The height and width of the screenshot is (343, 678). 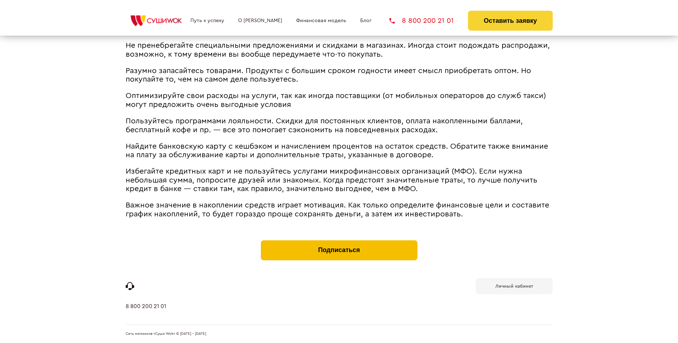 What do you see at coordinates (207, 21) in the screenshot?
I see `a: Путь к успеху` at bounding box center [207, 21].